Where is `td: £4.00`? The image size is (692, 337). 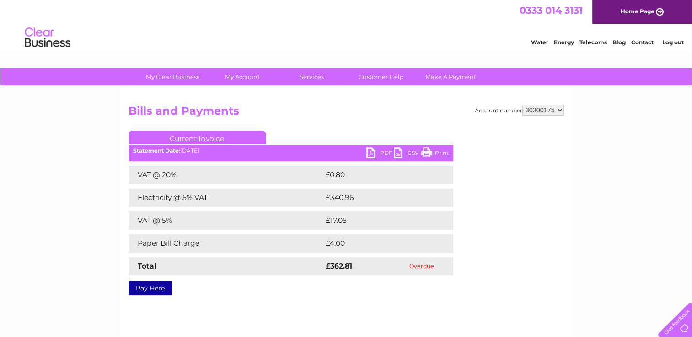
td: £4.00 is located at coordinates (378, 244).